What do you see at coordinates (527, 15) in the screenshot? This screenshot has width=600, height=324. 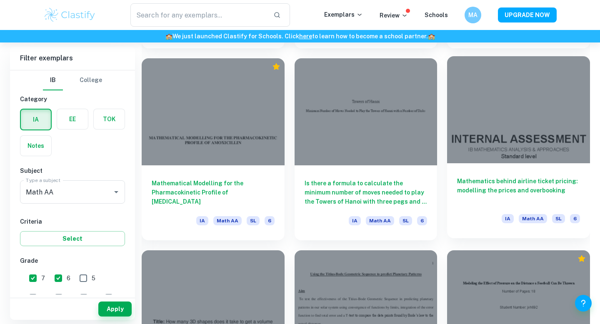 I see `button: UPGRADE NOW` at bounding box center [527, 15].